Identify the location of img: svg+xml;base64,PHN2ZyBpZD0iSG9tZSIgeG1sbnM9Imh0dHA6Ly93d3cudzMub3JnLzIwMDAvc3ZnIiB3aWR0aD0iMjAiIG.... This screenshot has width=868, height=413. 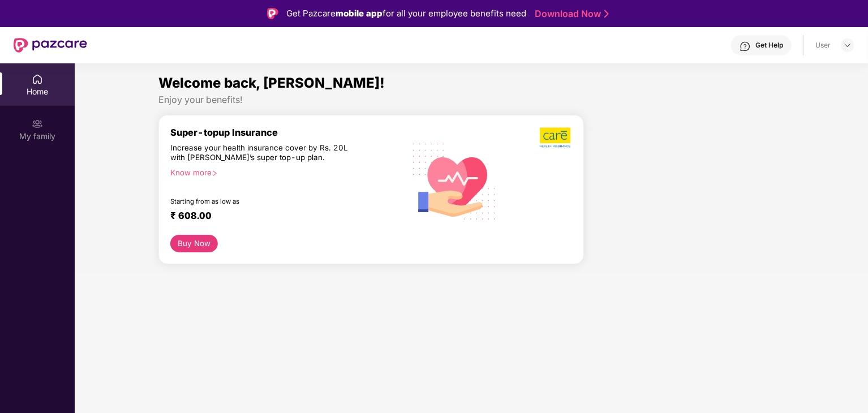
(38, 79).